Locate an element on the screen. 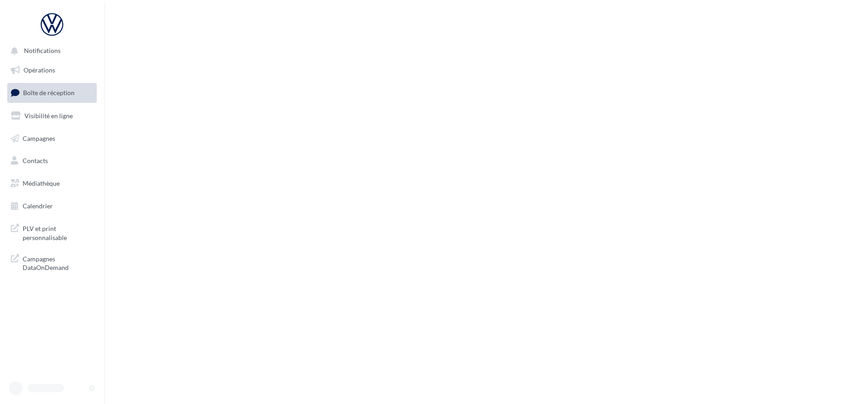 The image size is (868, 404). span: Visibilité en ligne is located at coordinates (48, 115).